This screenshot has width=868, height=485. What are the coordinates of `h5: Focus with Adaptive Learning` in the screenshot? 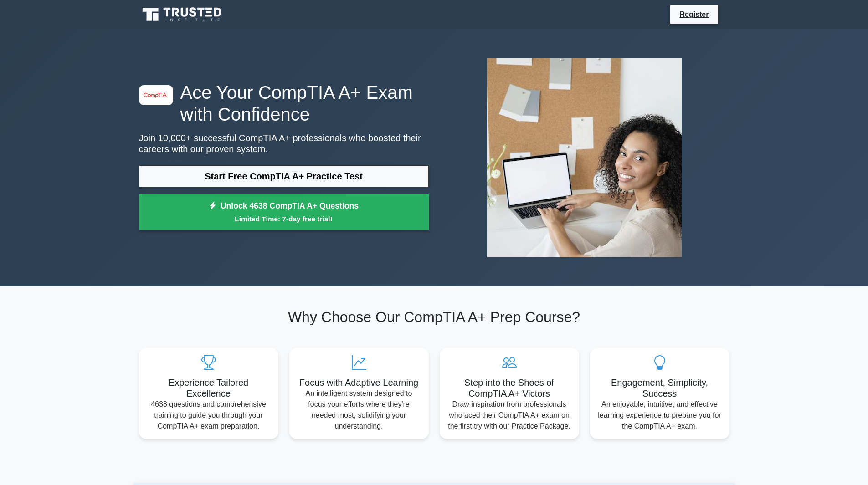 It's located at (359, 382).